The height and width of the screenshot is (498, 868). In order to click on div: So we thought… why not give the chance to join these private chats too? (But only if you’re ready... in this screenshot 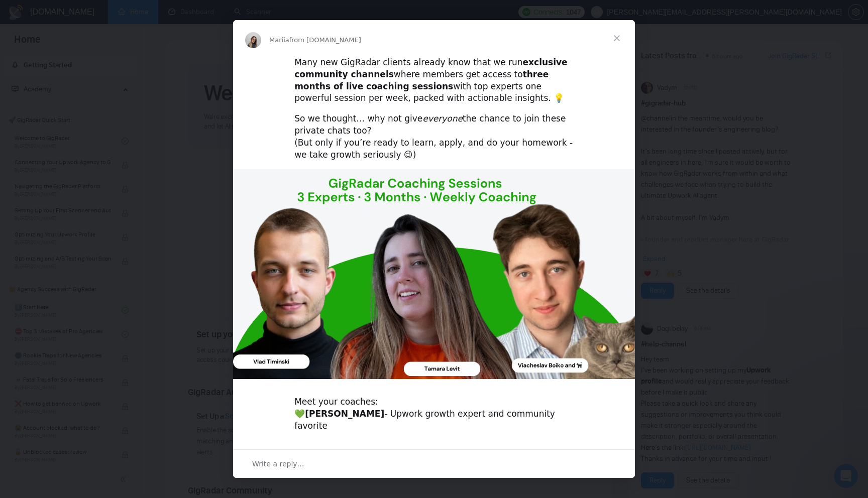, I will do `click(434, 137)`.